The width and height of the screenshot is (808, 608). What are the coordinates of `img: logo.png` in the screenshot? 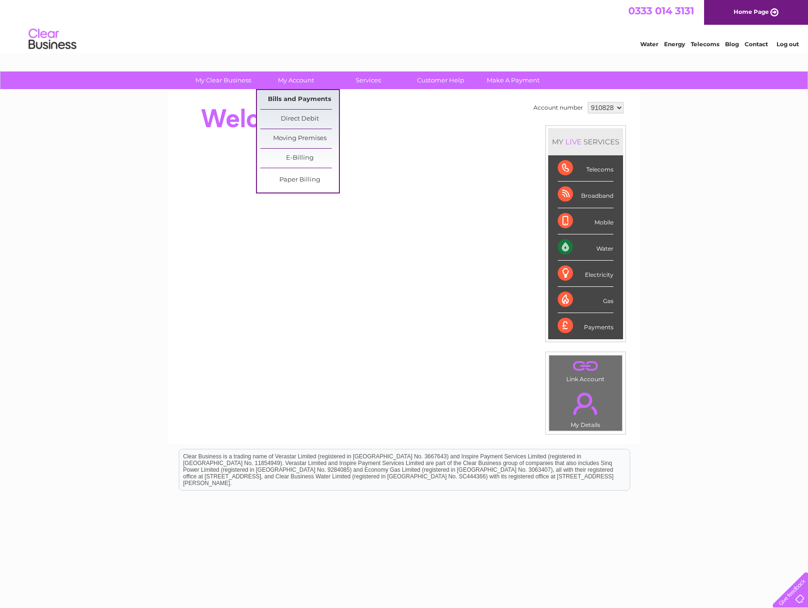 It's located at (52, 39).